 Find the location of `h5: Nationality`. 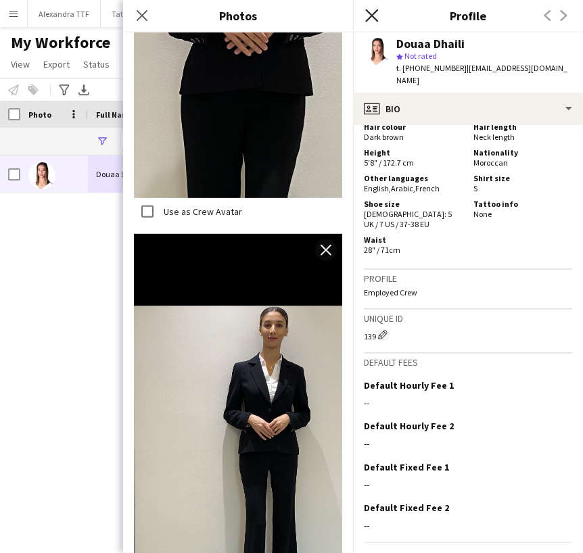

h5: Nationality is located at coordinates (522, 152).